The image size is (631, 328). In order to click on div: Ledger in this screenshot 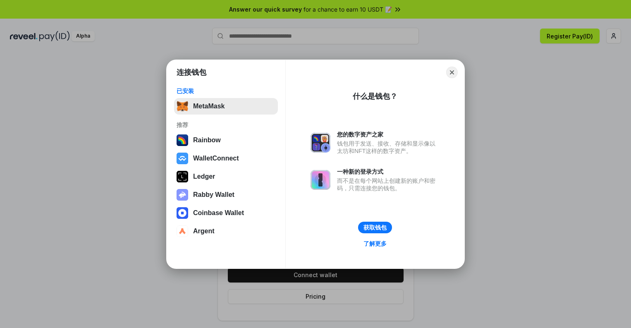, I will do `click(204, 176)`.